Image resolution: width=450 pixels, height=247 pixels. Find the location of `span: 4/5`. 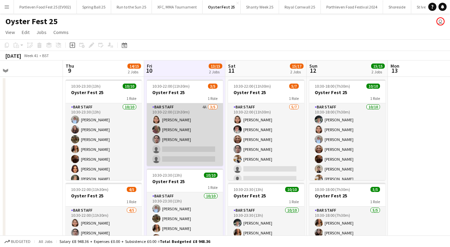

span: 4/5 is located at coordinates (131, 189).